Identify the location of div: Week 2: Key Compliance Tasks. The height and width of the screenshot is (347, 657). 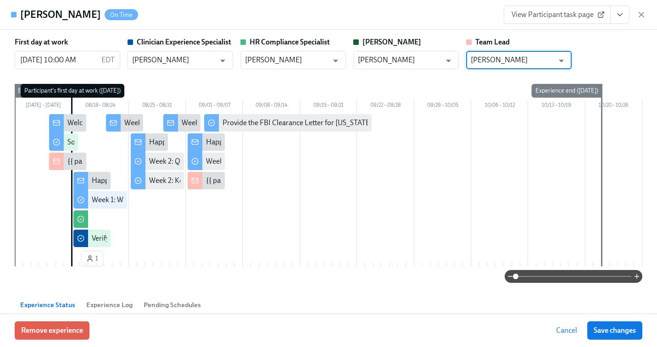
(196, 181).